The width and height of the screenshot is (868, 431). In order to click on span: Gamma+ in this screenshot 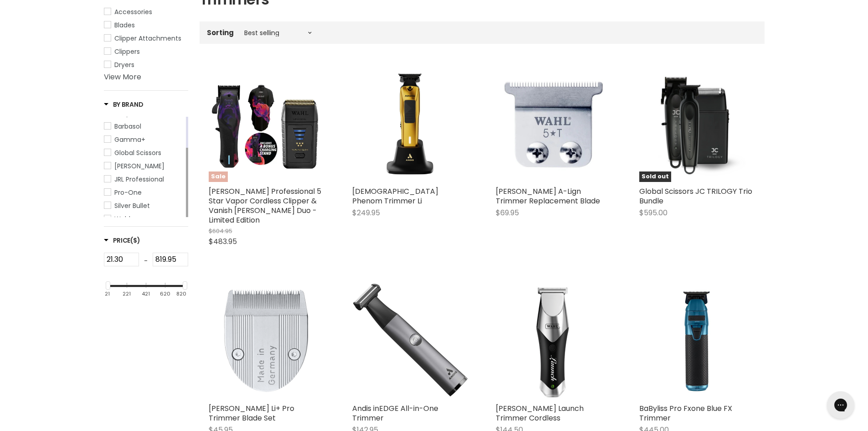, I will do `click(130, 140)`.